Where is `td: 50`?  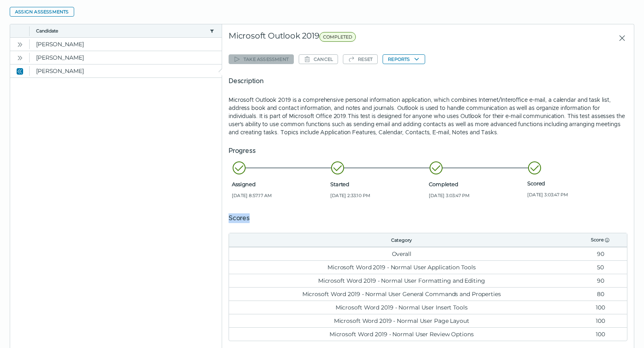 td: 50 is located at coordinates (601, 267).